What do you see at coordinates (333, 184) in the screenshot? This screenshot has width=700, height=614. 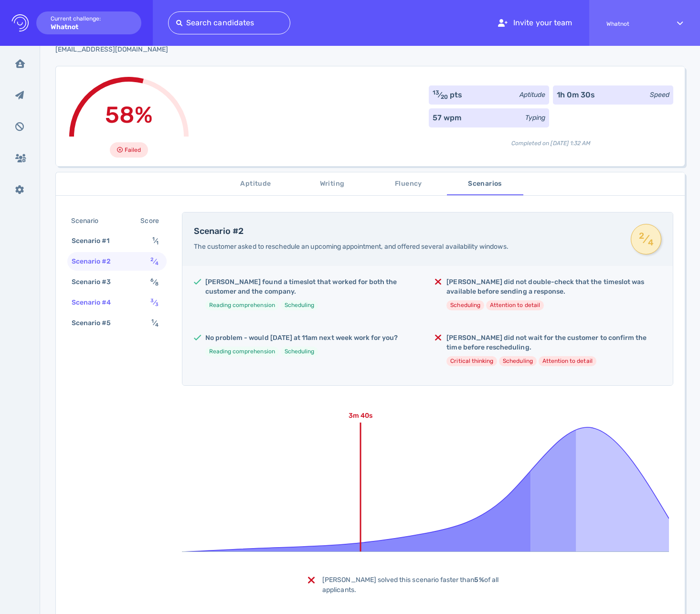 I see `span: Writing` at bounding box center [333, 184].